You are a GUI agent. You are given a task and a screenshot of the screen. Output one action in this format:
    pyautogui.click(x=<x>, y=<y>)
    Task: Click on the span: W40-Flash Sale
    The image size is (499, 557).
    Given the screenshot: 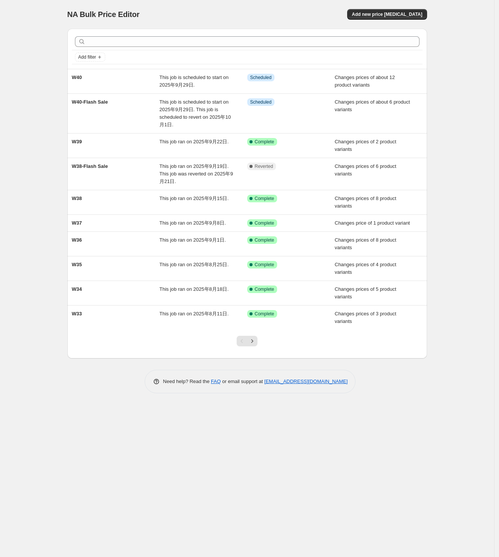 What is the action you would take?
    pyautogui.click(x=90, y=102)
    